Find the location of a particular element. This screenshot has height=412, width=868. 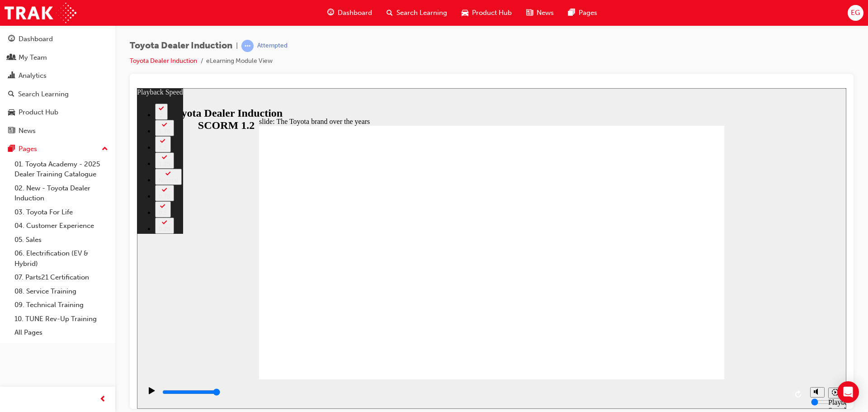

div: Search Learning is located at coordinates (43, 94).